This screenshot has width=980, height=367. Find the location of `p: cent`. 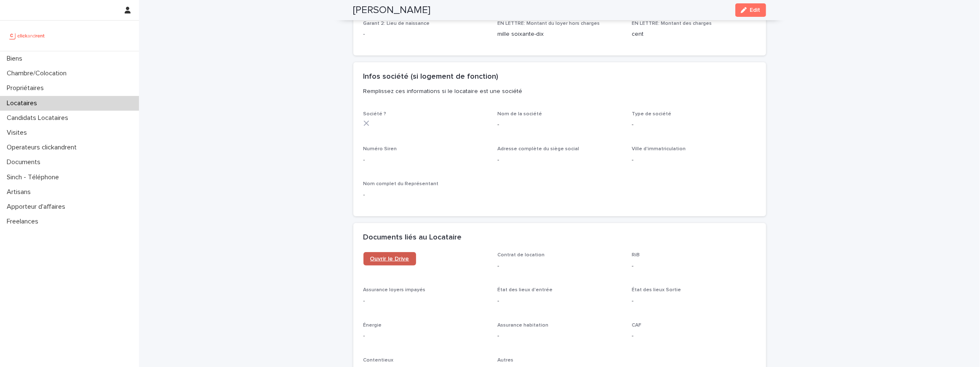

p: cent is located at coordinates (694, 34).